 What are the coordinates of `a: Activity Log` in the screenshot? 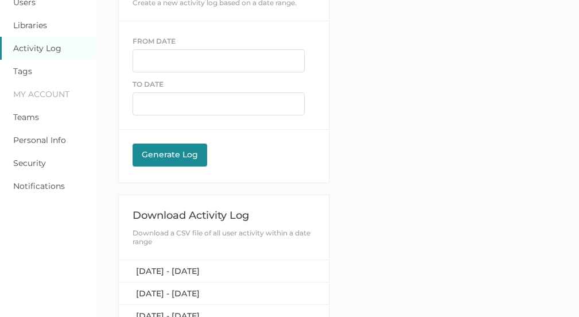 It's located at (37, 48).